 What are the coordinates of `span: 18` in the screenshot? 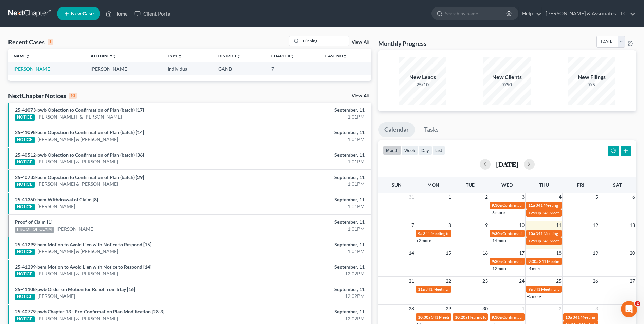 It's located at (559, 253).